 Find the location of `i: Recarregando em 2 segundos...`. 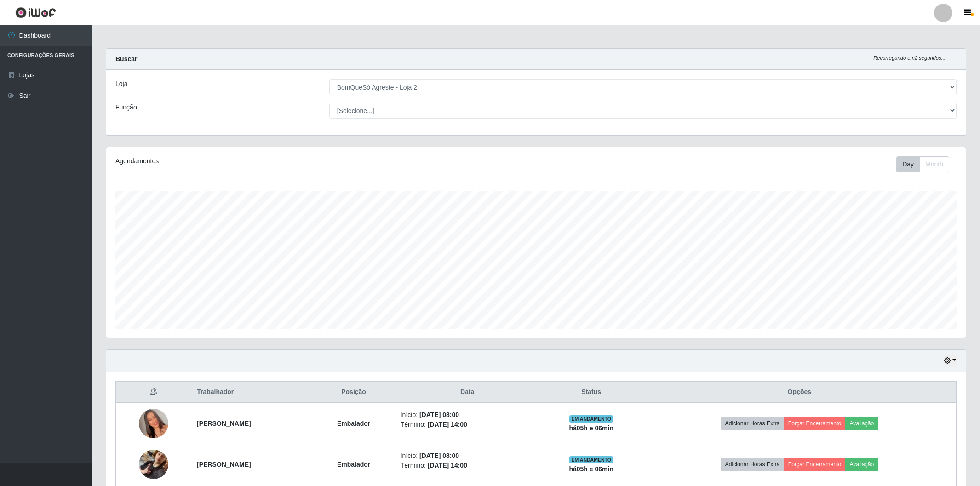

i: Recarregando em 2 segundos... is located at coordinates (909, 58).